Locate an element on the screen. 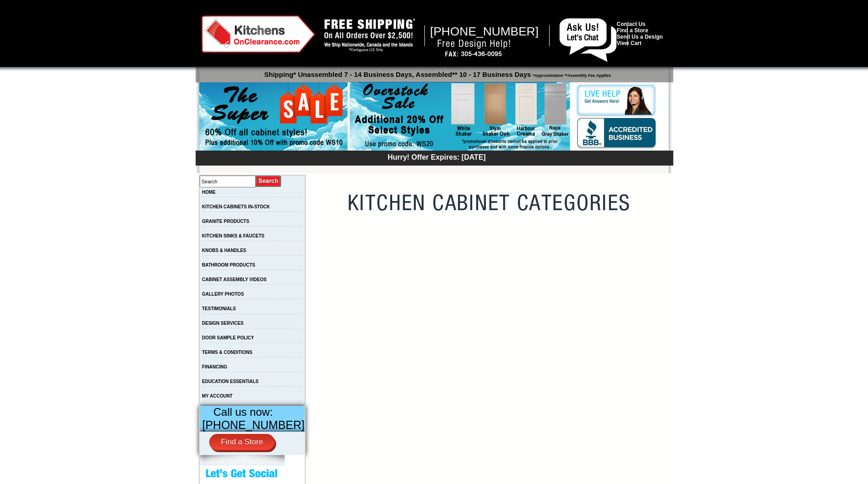  a: GRANITE PRODUCTS is located at coordinates (226, 221).